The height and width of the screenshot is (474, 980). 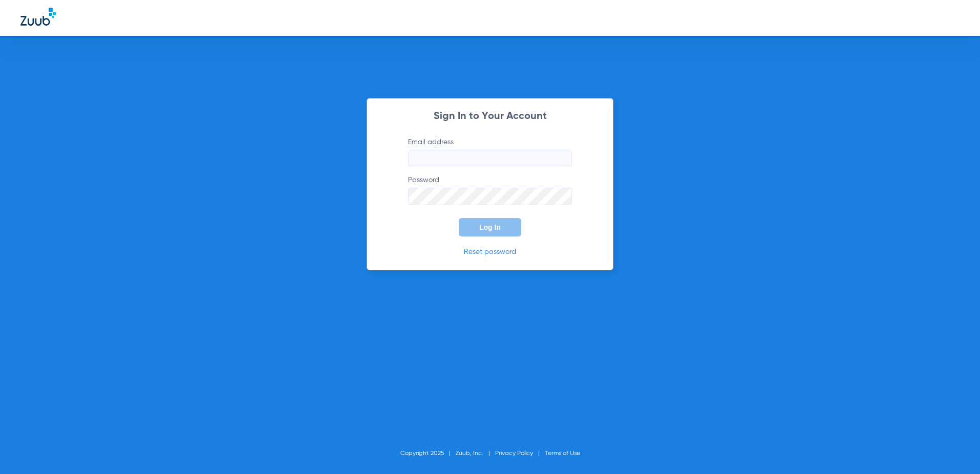 What do you see at coordinates (490, 190) in the screenshot?
I see `label: Password` at bounding box center [490, 190].